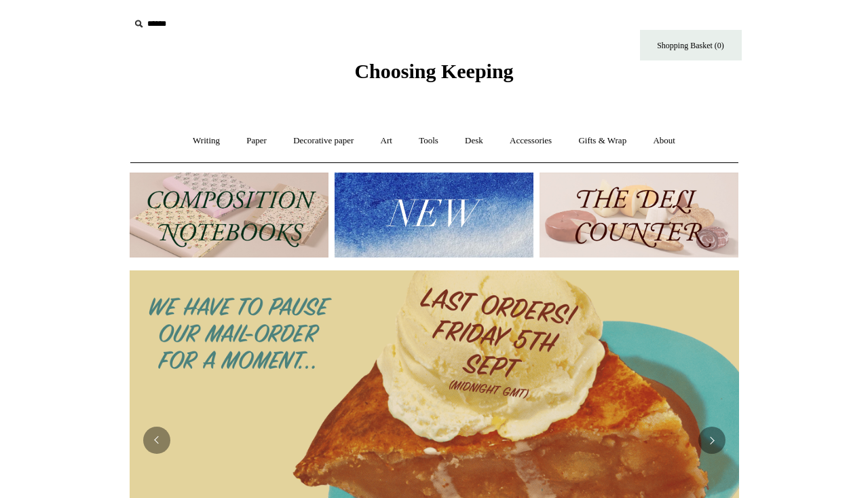 The image size is (868, 498). Describe the element at coordinates (712, 441) in the screenshot. I see `button: Next` at that location.